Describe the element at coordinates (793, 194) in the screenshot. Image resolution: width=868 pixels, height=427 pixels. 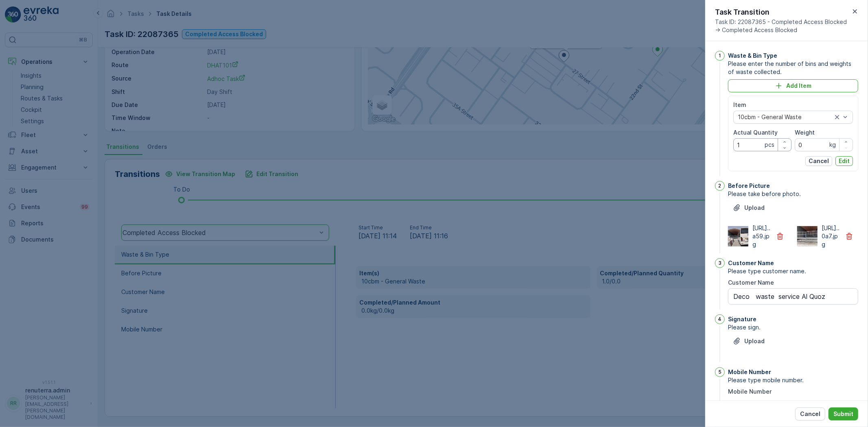
I see `span: Please take before photo.` at that location.